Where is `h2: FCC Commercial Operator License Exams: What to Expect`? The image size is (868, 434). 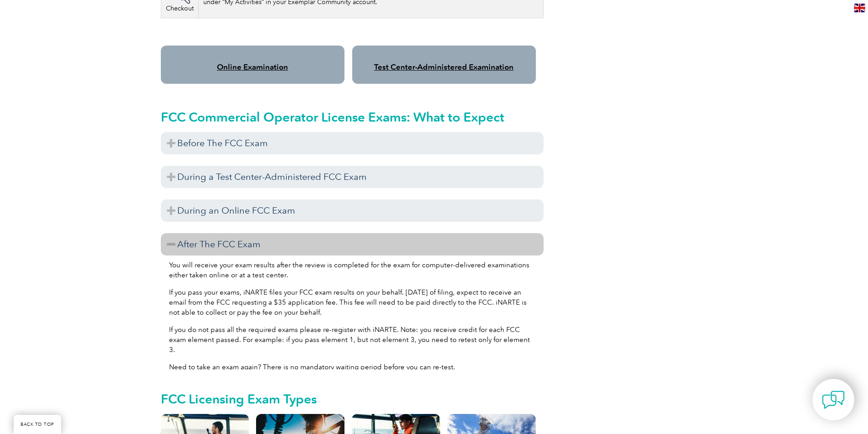 h2: FCC Commercial Operator License Exams: What to Expect is located at coordinates (352, 117).